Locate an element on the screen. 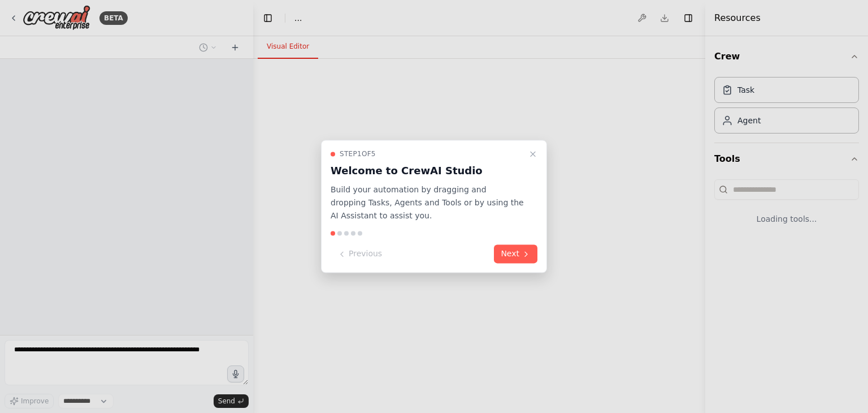  button: Hide left sidebar is located at coordinates (267, 18).